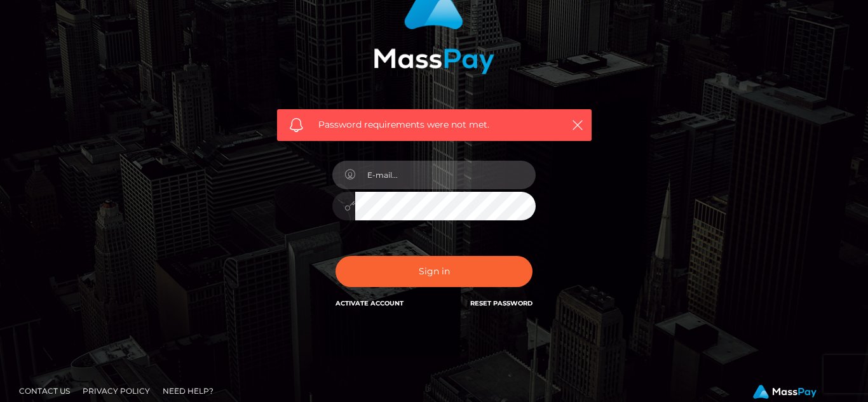 This screenshot has width=868, height=402. What do you see at coordinates (785, 392) in the screenshot?
I see `img: MassPay` at bounding box center [785, 392].